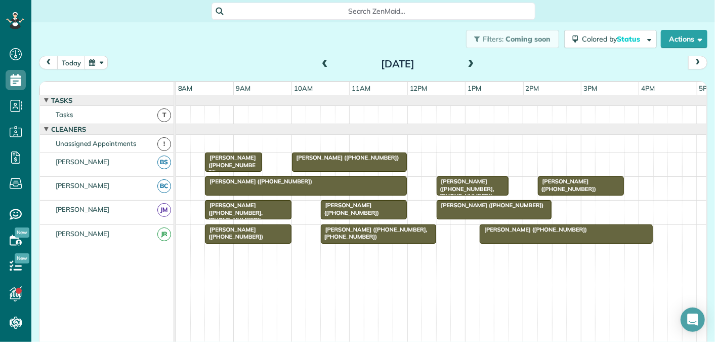 The width and height of the screenshot is (715, 342). I want to click on button: Colored byStatus, so click(610, 39).